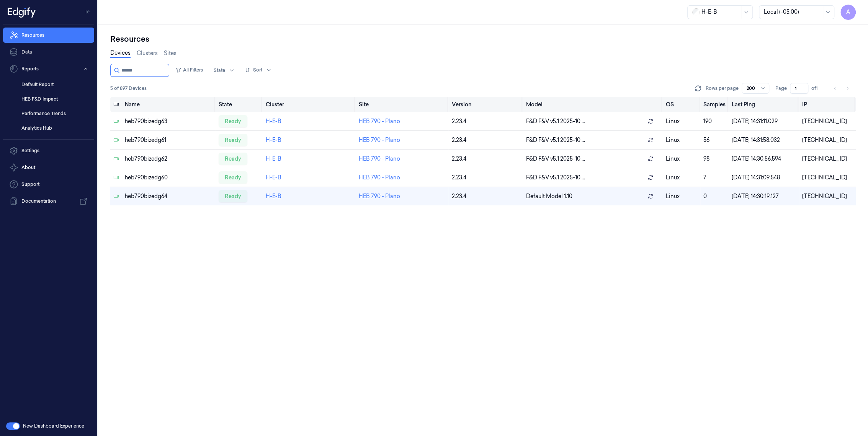 This screenshot has height=436, width=868. I want to click on a: Sites, so click(170, 53).